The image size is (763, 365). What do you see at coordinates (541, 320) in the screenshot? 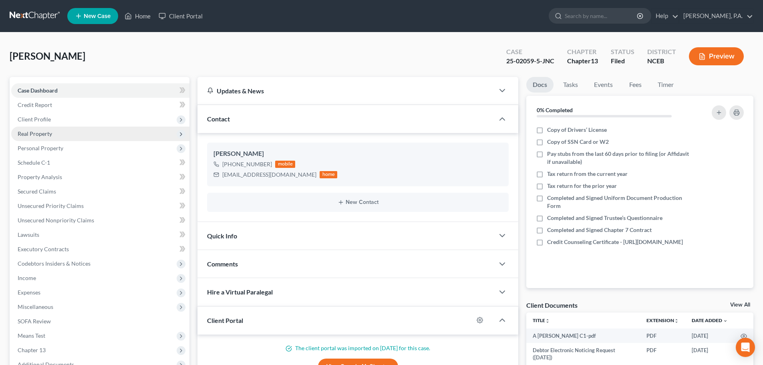
I see `a: Titleunfold_more` at bounding box center [541, 320].